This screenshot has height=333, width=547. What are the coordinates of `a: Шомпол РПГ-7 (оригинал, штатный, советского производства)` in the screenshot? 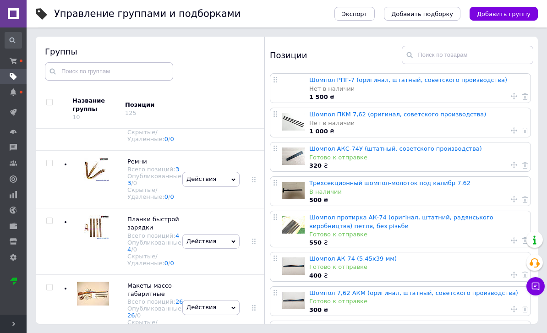 It's located at (408, 80).